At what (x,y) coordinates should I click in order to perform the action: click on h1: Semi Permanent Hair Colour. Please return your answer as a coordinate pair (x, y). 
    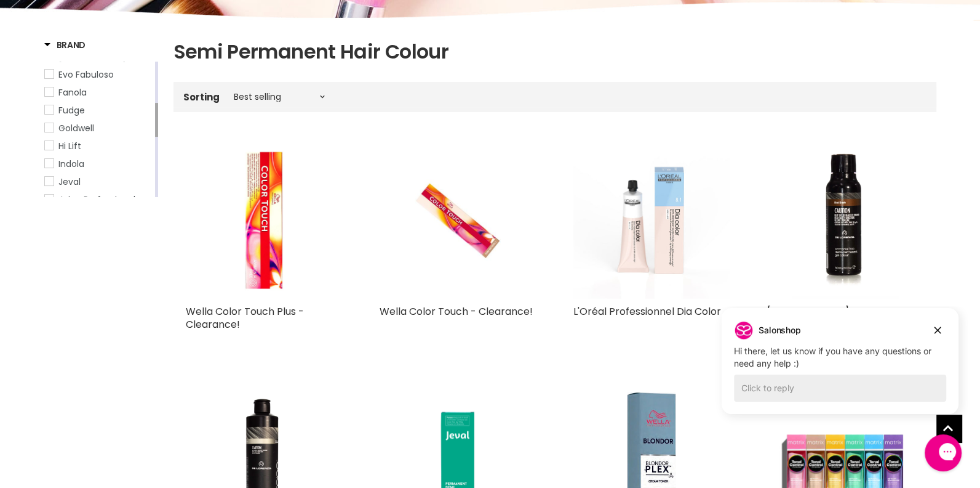
    Looking at the image, I should click on (555, 52).